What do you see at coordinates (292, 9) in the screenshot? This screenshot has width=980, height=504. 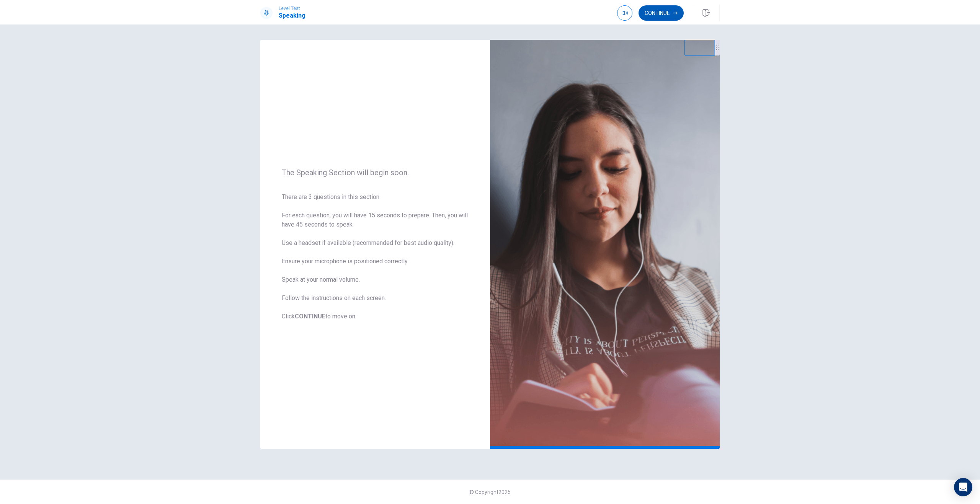 I see `span: Level Test` at bounding box center [292, 9].